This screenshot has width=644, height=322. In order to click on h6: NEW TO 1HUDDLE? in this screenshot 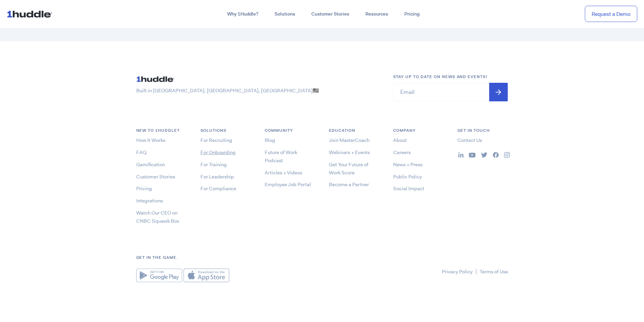, I will do `click(162, 131)`.